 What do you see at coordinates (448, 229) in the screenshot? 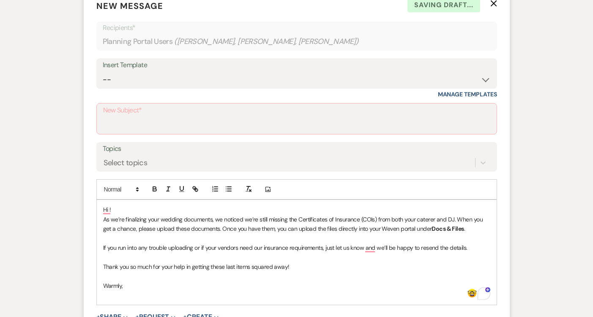
I see `strong: Docs & Files` at bounding box center [448, 229].